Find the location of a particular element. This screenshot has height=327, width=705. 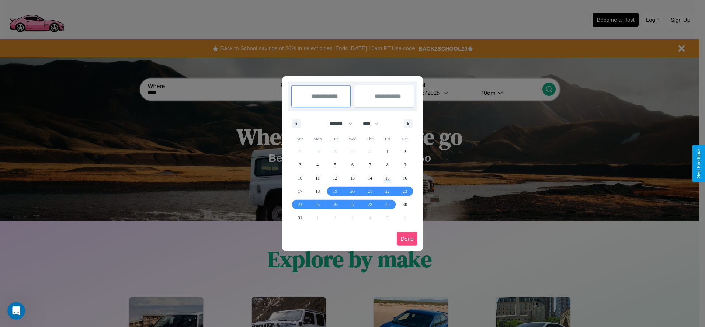

button: 21 is located at coordinates (370, 191).